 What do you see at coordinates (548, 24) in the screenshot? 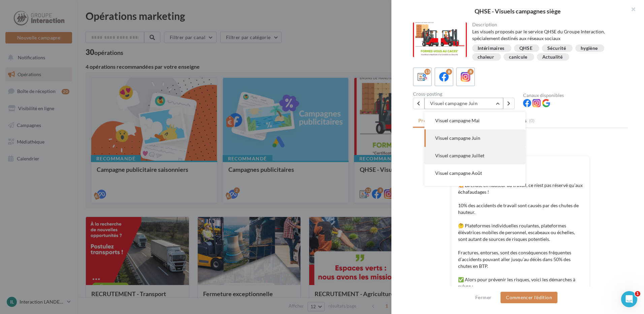
I see `div: Description` at bounding box center [548, 24].